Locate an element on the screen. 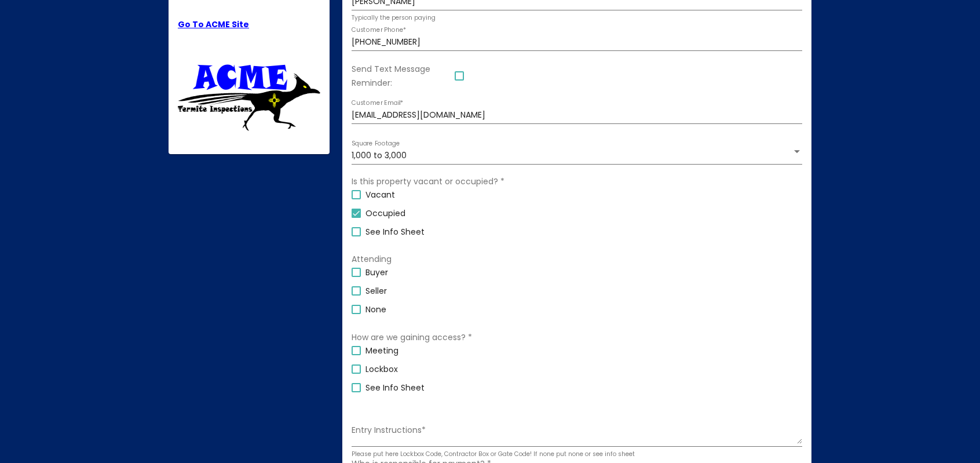  span: Seller is located at coordinates (376, 291).